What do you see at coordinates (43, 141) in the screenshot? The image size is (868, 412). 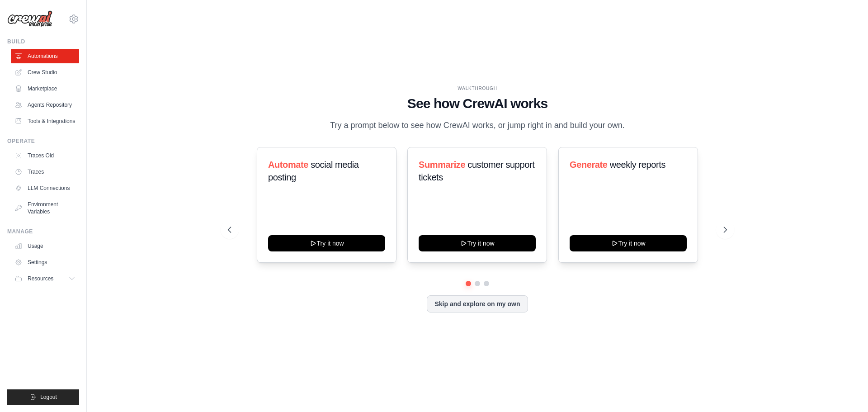 I see `div: Operate` at bounding box center [43, 141].